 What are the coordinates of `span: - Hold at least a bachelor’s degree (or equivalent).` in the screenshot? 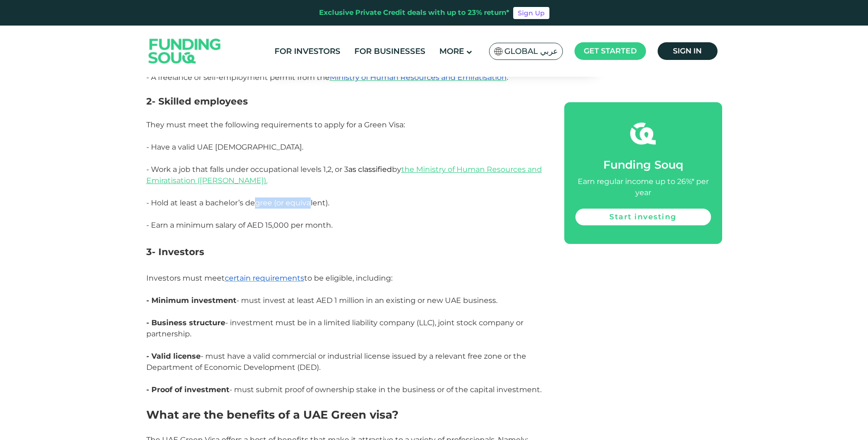 It's located at (238, 202).